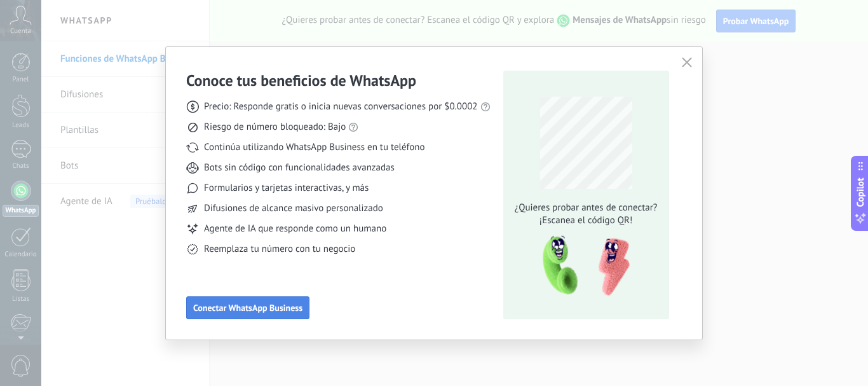 Image resolution: width=868 pixels, height=386 pixels. What do you see at coordinates (295, 229) in the screenshot?
I see `span: Agente de IA que responde como un humano` at bounding box center [295, 229].